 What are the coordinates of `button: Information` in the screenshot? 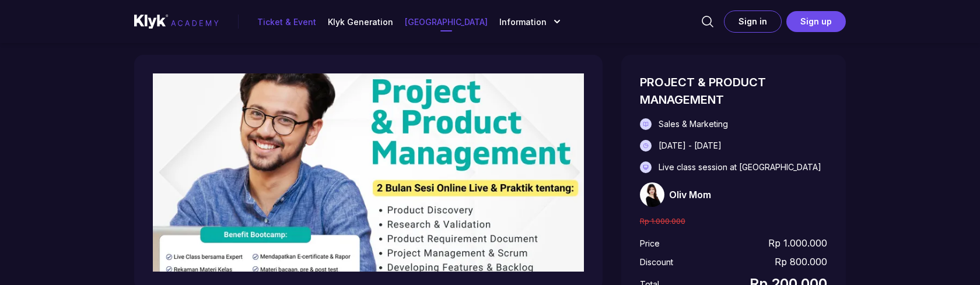 It's located at (531, 22).